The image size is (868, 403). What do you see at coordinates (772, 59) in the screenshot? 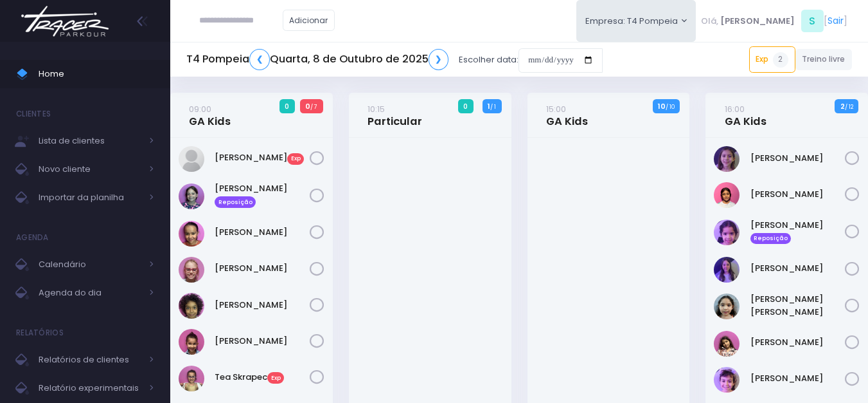
I see `a: Exp2` at bounding box center [772, 59].